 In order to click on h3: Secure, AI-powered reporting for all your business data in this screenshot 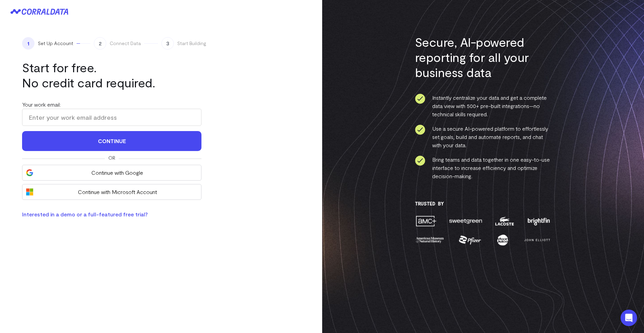, I will do `click(483, 57)`.